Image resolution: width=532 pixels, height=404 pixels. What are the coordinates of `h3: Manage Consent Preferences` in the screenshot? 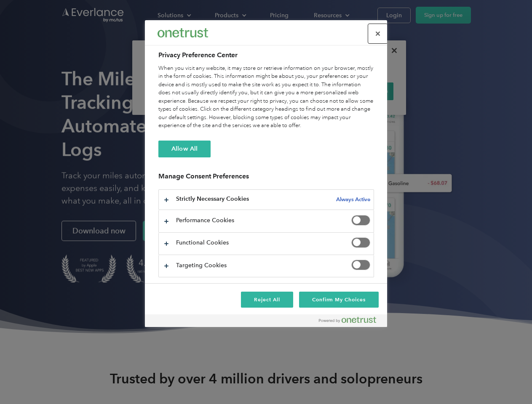 It's located at (266, 179).